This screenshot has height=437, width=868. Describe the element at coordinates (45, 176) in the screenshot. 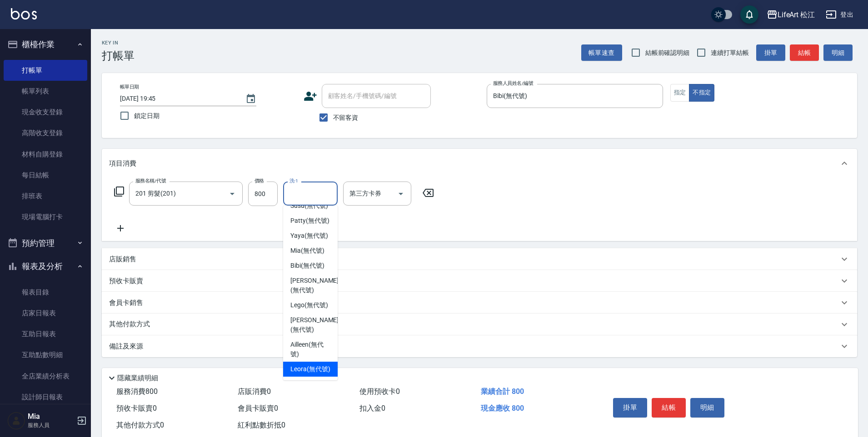

I see `a: 每日結帳` at that location.